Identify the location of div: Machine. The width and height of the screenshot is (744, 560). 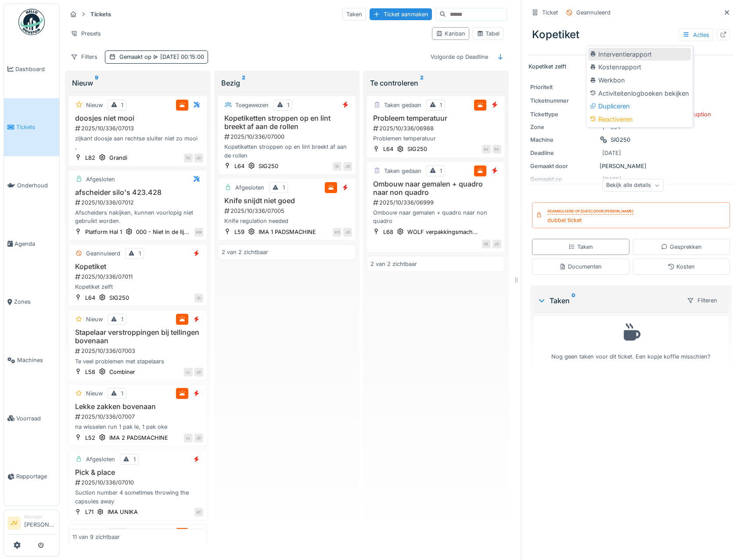
(563, 140).